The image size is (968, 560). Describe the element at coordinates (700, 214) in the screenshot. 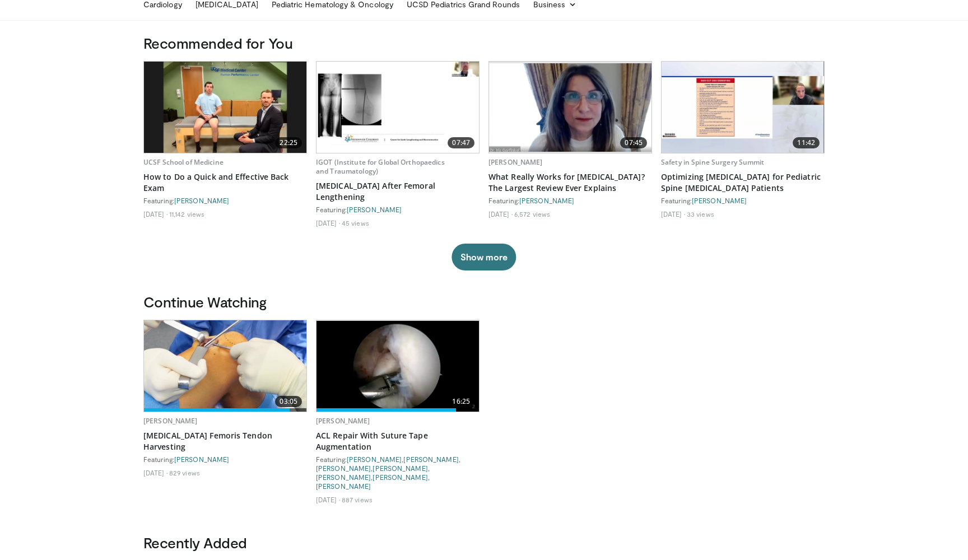

I see `li: 33 views` at that location.